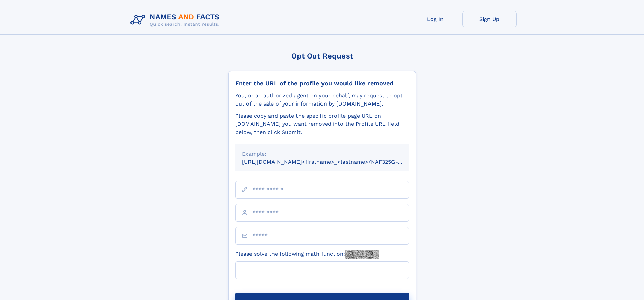  I want to click on label: Please solve the following math function:, so click(307, 254).